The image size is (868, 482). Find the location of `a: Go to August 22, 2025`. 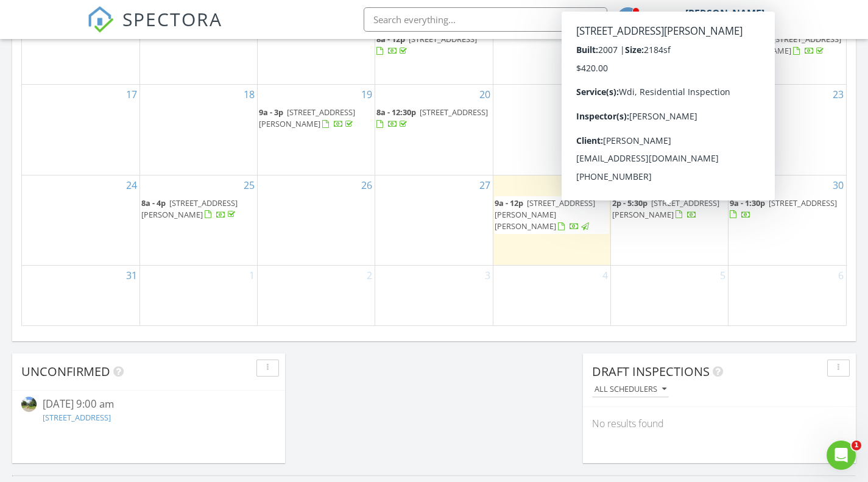

a: Go to August 22, 2025 is located at coordinates (720, 94).